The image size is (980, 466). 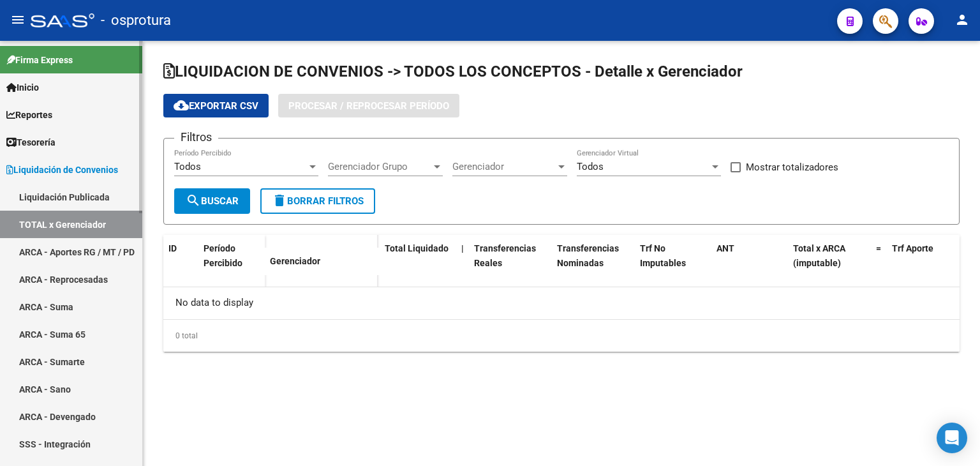 I want to click on span: Tesorería, so click(x=31, y=142).